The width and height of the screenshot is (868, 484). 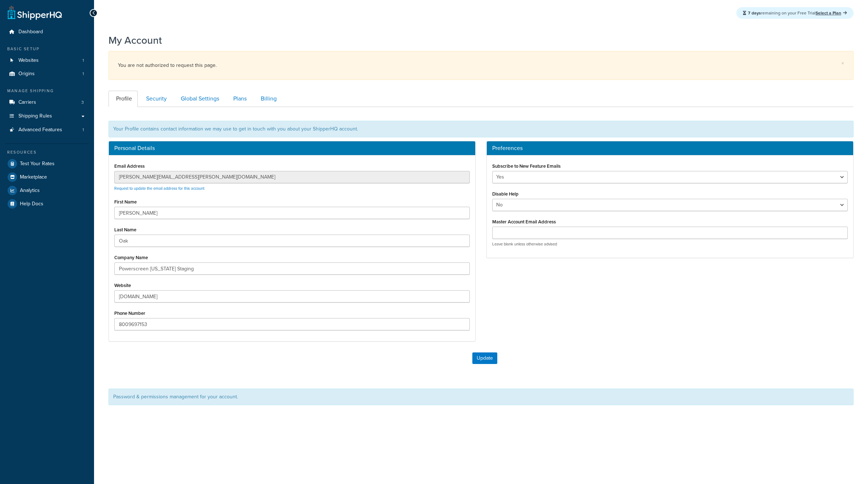 I want to click on li: Websites, so click(x=47, y=60).